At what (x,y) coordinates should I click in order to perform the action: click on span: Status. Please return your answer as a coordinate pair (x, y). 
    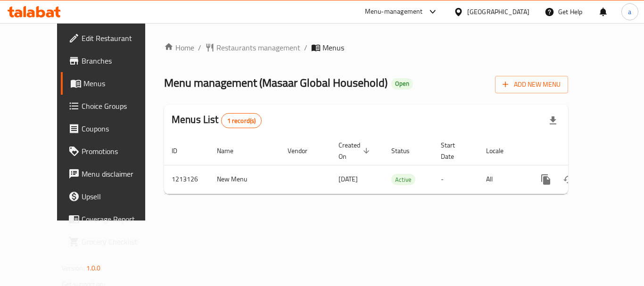
    Looking at the image, I should click on (407, 151).